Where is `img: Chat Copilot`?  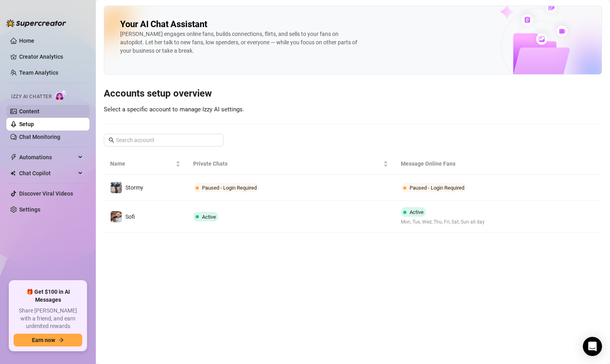
img: Chat Copilot is located at coordinates (13, 173).